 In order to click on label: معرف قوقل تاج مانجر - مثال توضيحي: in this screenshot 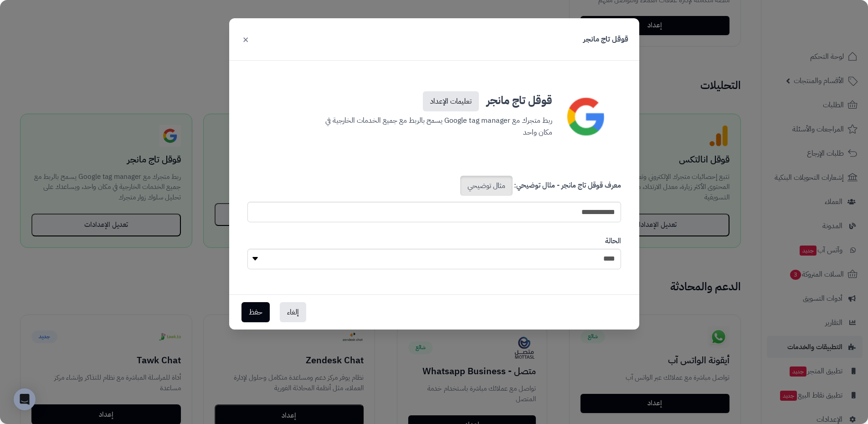, I will do `click(539, 187)`.